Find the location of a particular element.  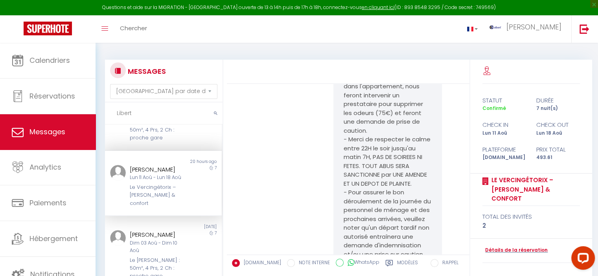

span: Messages is located at coordinates (47, 132).